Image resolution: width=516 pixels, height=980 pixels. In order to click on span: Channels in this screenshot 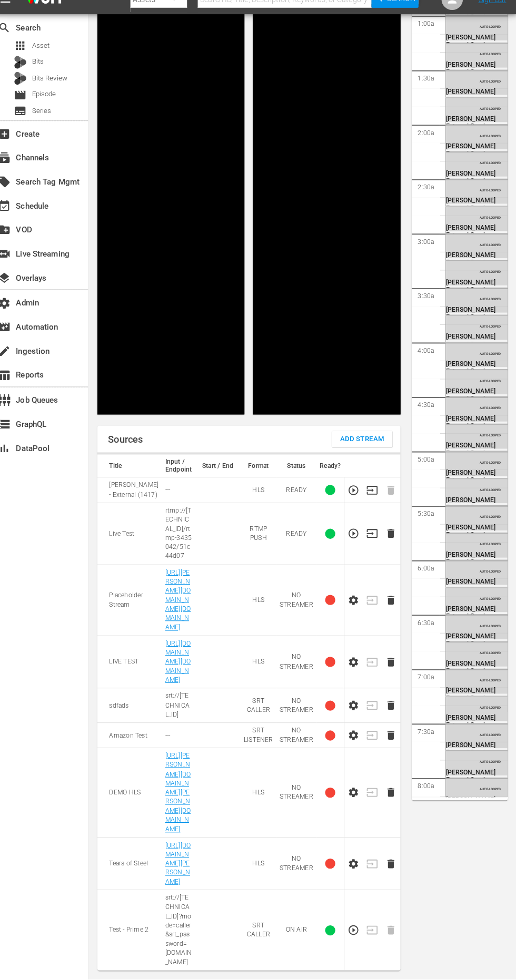, I will do `click(11, 171)`.